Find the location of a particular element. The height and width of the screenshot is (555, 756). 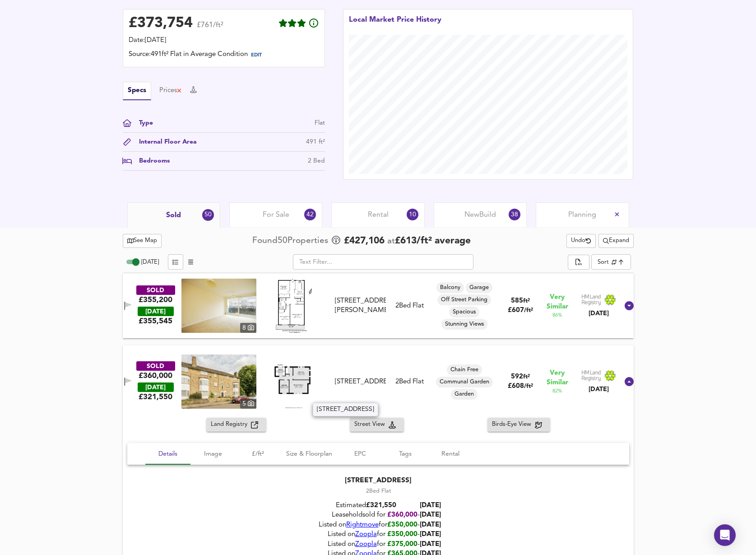

span: See Map is located at coordinates (142, 241).